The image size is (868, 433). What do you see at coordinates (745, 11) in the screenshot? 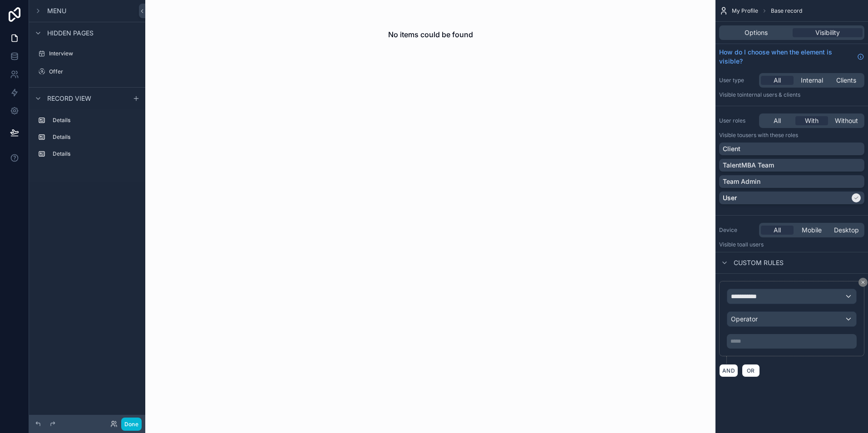
I see `span: My Profile` at bounding box center [745, 11].